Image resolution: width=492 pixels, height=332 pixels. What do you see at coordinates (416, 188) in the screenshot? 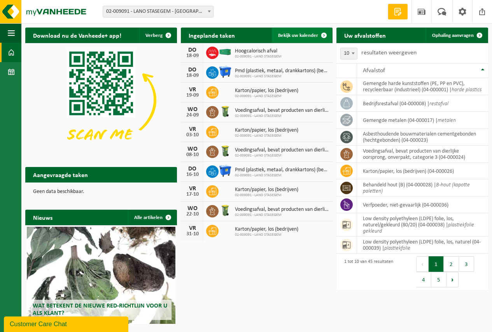
I see `i: B-hout (kapotte paletten)` at bounding box center [416, 188].